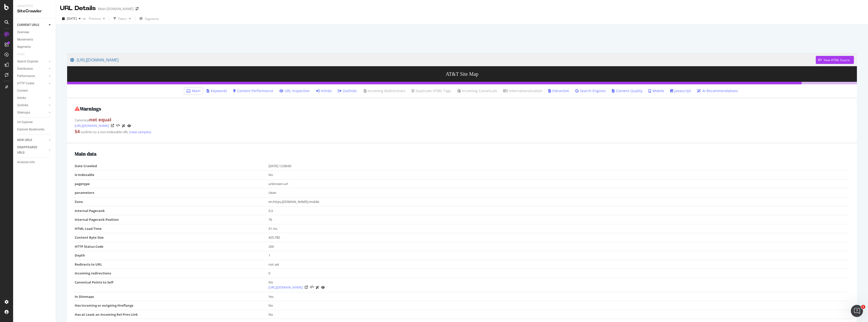 The image size is (868, 322). What do you see at coordinates (384, 91) in the screenshot?
I see `a: Incoming Redirections` at bounding box center [384, 91].